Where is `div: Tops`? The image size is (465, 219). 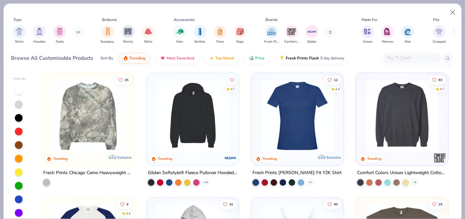 div: Tops is located at coordinates (17, 20).